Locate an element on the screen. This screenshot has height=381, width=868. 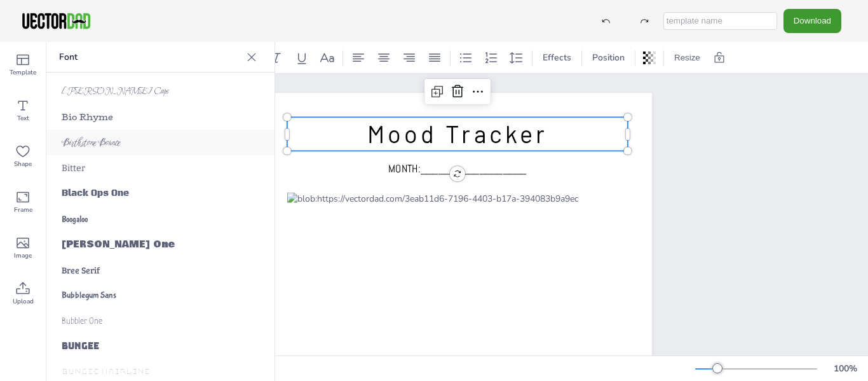
span: Boogaloo is located at coordinates (74, 219).